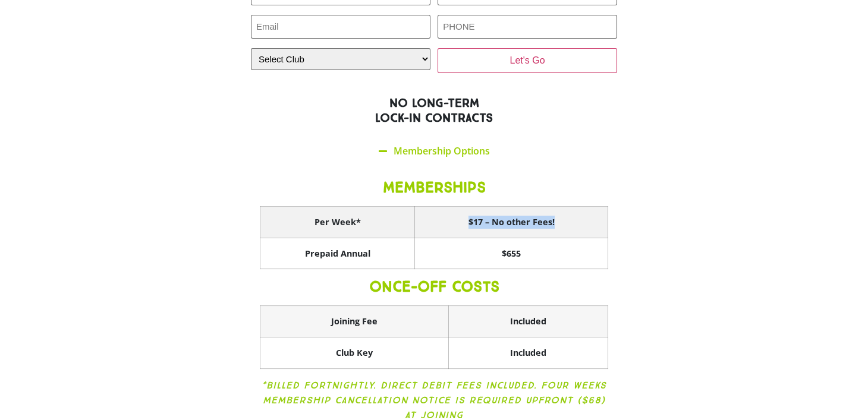 The width and height of the screenshot is (868, 420). Describe the element at coordinates (338, 222) in the screenshot. I see `th: Per Week*` at that location.